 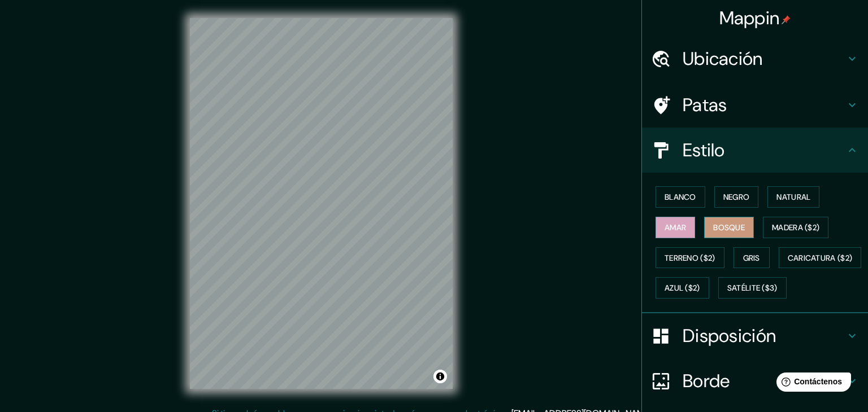 What do you see at coordinates (675, 227) in the screenshot?
I see `button: Amar` at bounding box center [675, 227].